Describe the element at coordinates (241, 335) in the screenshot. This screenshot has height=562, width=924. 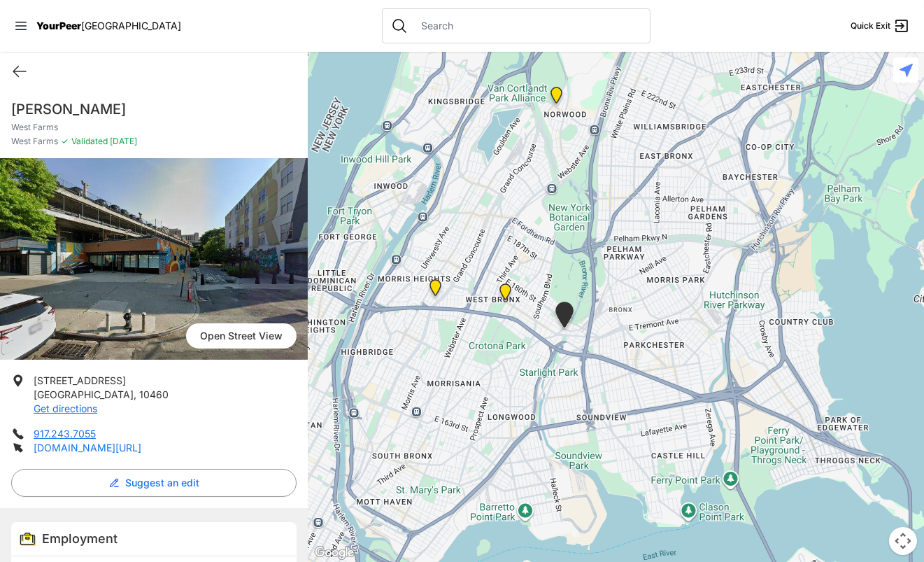
I see `span: Open Street View` at that location.